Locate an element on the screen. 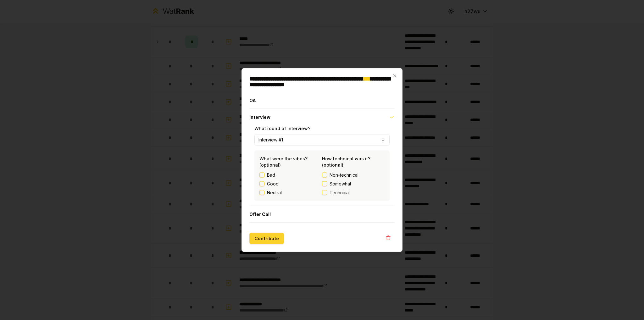  button: Technical is located at coordinates (325, 192).